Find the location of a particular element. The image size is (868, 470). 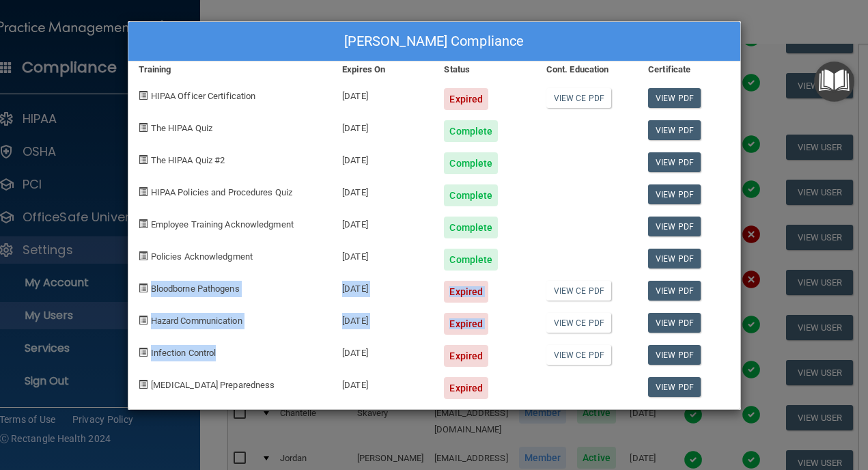

span: Infection Control is located at coordinates (183, 352).